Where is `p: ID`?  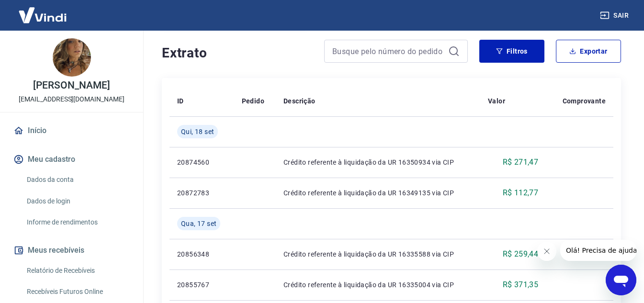 p: ID is located at coordinates (180, 101).